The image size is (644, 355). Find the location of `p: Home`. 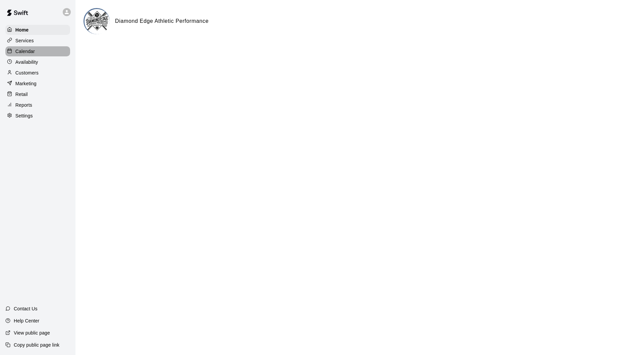

p: Home is located at coordinates (22, 30).